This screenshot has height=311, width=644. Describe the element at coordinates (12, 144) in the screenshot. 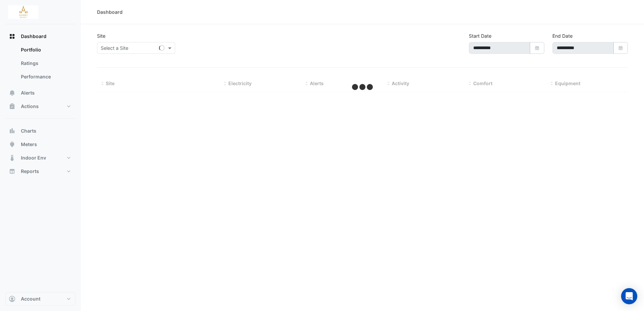

I see `app-icon: Meters` at that location.